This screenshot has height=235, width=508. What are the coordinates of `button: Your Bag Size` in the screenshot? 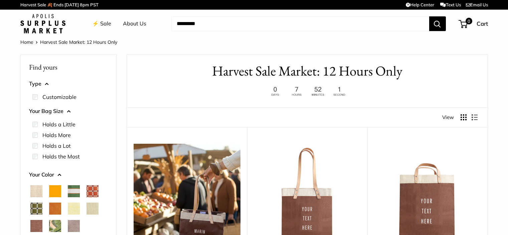 It's located at (68, 111).